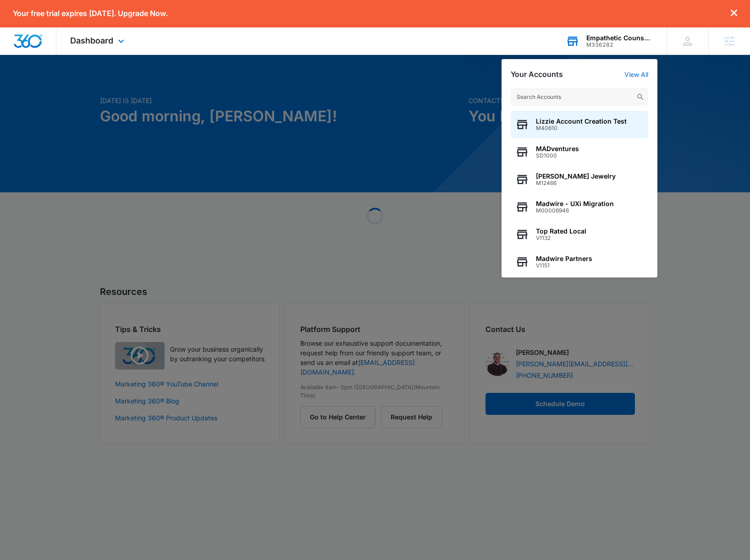  I want to click on a: View All, so click(636, 74).